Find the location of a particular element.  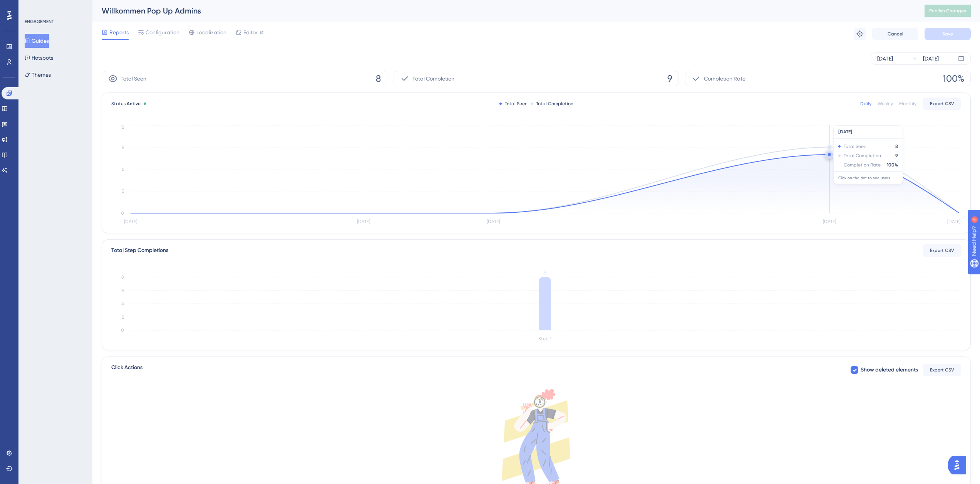

tspan: 12 is located at coordinates (122, 127).